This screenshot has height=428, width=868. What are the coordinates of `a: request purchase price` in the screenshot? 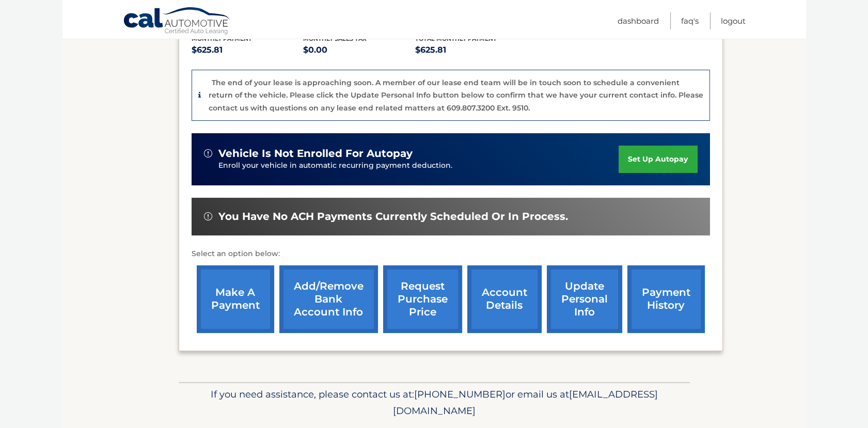 It's located at (423, 299).